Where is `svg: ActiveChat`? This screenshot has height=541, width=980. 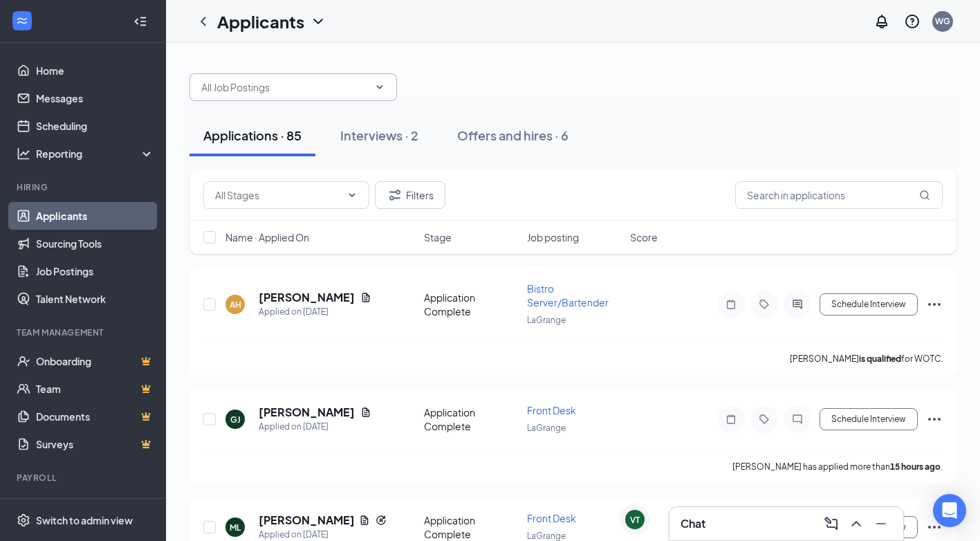
svg: ActiveChat is located at coordinates (798, 304).